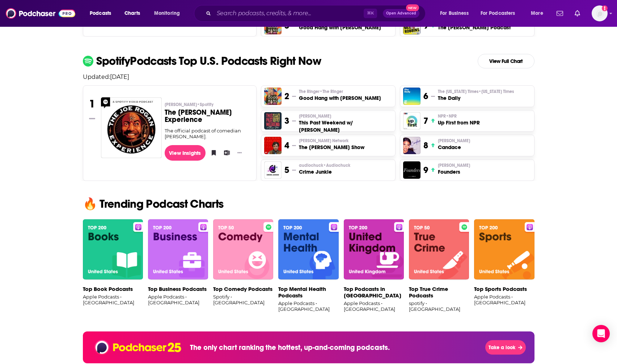 The image size is (617, 364). Describe the element at coordinates (412, 145) in the screenshot. I see `img: Candace` at that location.